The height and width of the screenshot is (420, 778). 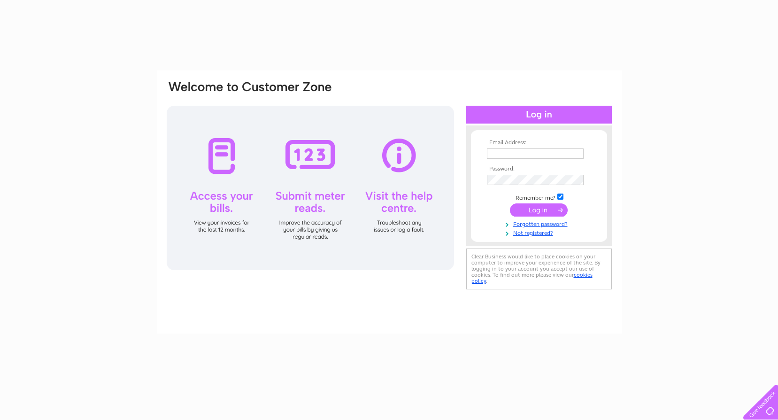 What do you see at coordinates (540, 223) in the screenshot?
I see `a: Forgotten password?` at bounding box center [540, 223].